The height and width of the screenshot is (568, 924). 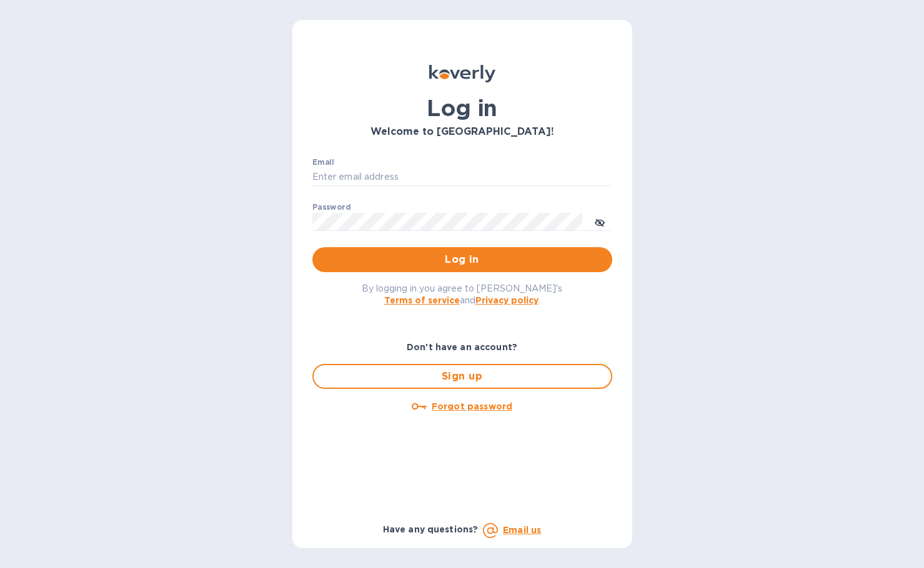 I want to click on b: Have any questions?, so click(x=430, y=529).